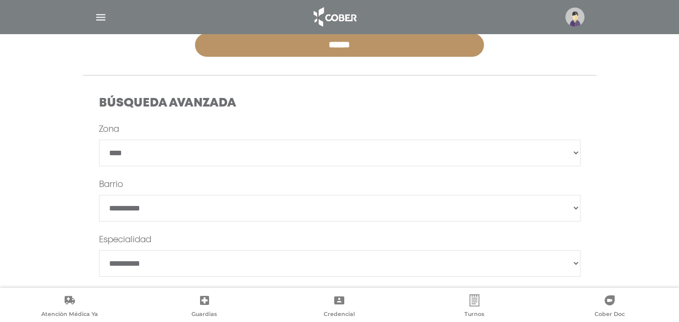  Describe the element at coordinates (101, 17) in the screenshot. I see `img: Cober_menu-lines-white.svg` at that location.